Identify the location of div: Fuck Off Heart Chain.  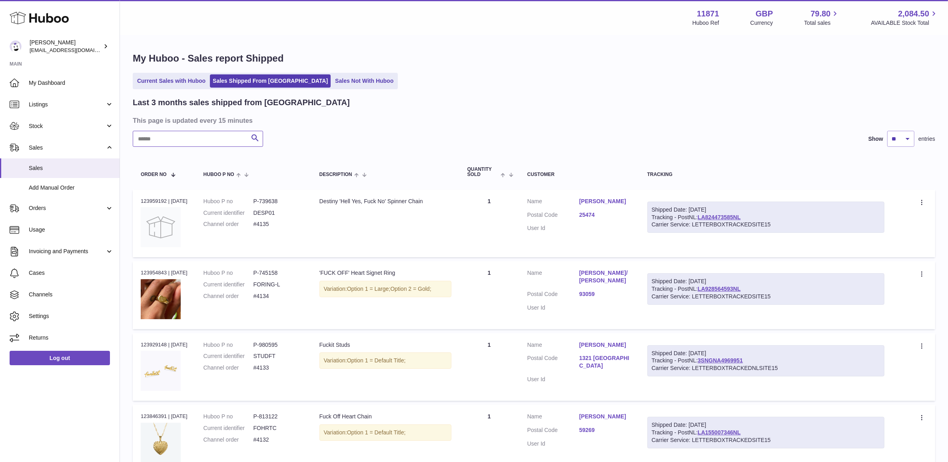
(385, 416).